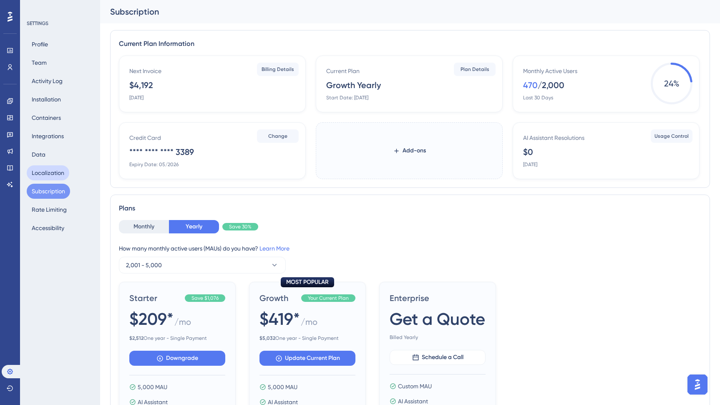 The height and width of the screenshot is (405, 720). Describe the element at coordinates (531, 85) in the screenshot. I see `div: 470` at that location.